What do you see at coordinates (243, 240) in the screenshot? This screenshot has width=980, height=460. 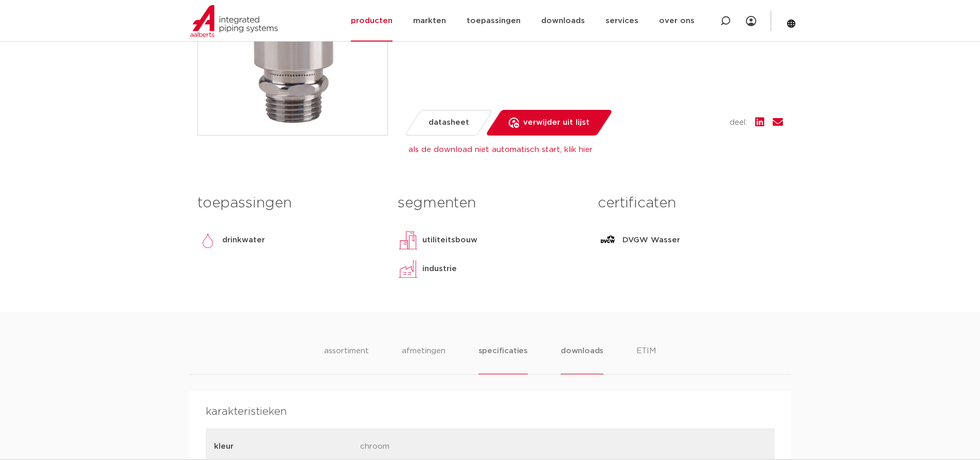 I see `p: drinkwater` at bounding box center [243, 240].